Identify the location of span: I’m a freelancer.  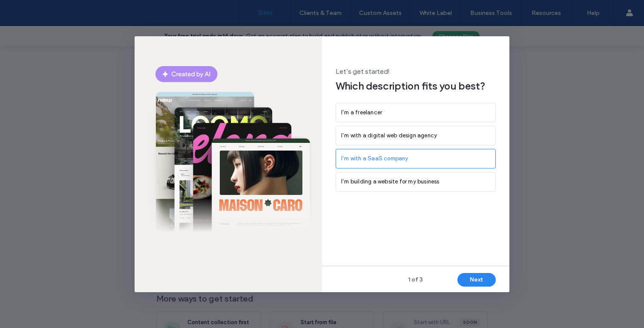
(362, 113).